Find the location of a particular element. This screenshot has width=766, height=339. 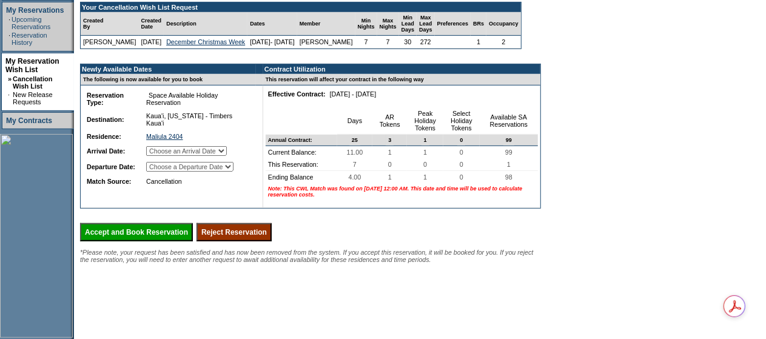

td: BRs is located at coordinates (479, 24).